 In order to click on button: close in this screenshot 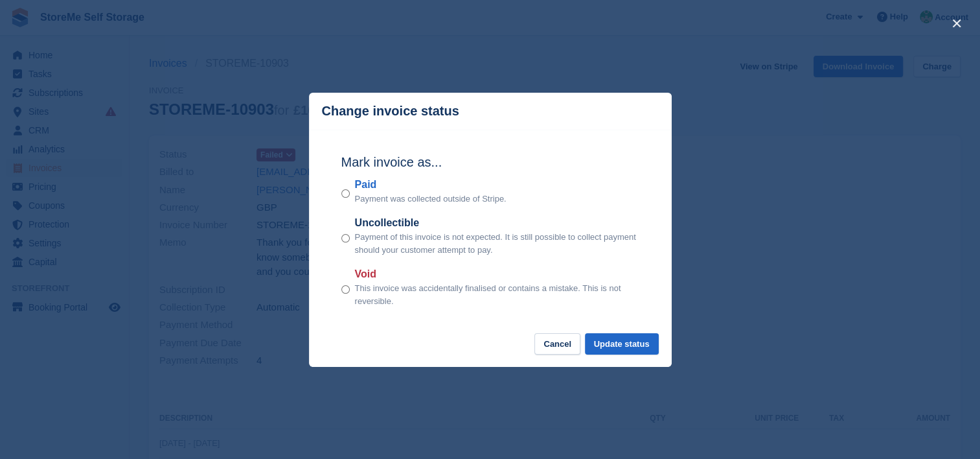, I will do `click(956, 24)`.